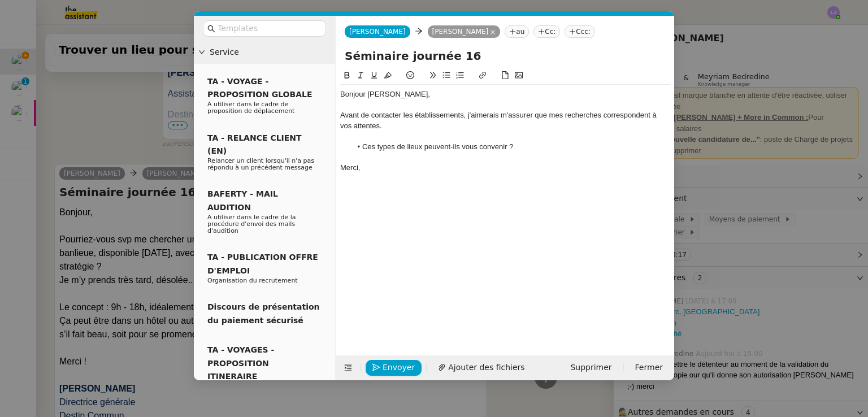  I want to click on nz-tag: Cc:, so click(546, 32).